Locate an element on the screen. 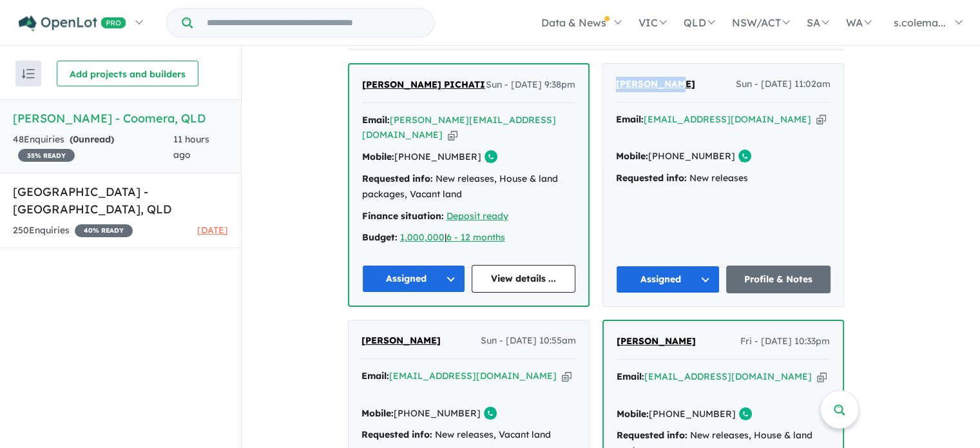 Image resolution: width=980 pixels, height=448 pixels. span: 40 % READY is located at coordinates (104, 231).